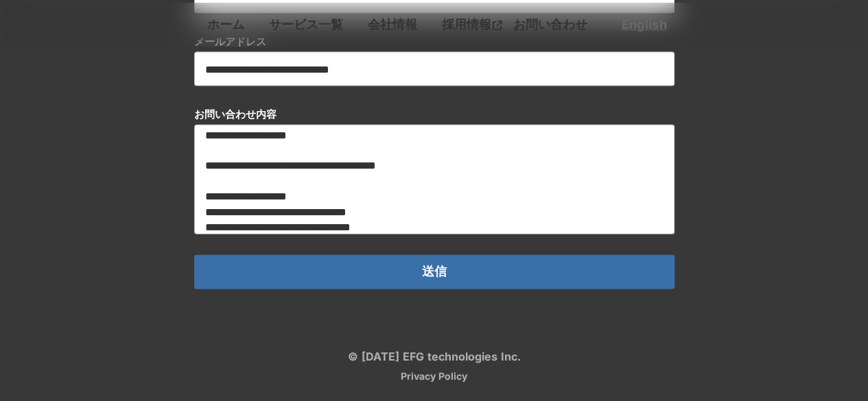  I want to click on a: サービス一覧, so click(306, 24).